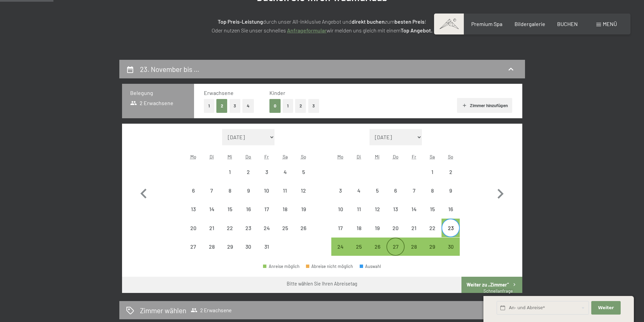 This screenshot has width=644, height=322. What do you see at coordinates (451, 209) in the screenshot?
I see `div: Sun Nov 16 2025` at bounding box center [451, 209].